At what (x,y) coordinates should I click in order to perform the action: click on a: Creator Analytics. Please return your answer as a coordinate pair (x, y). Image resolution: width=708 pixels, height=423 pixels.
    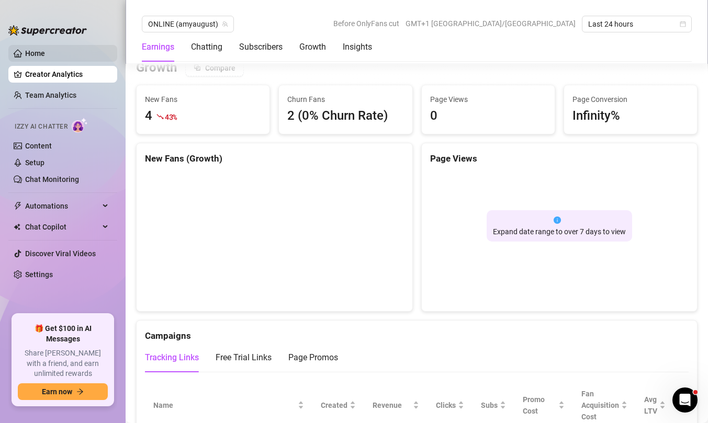
    Looking at the image, I should click on (67, 74).